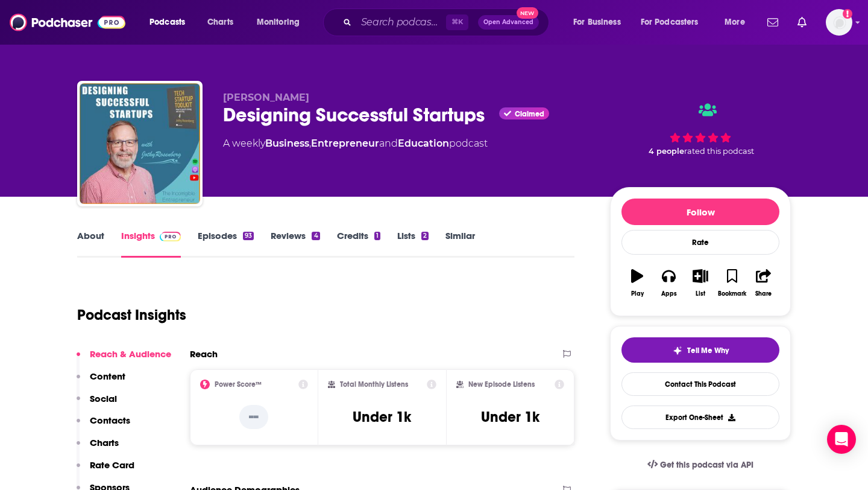 This screenshot has height=490, width=868. I want to click on button: Bookmark, so click(732, 283).